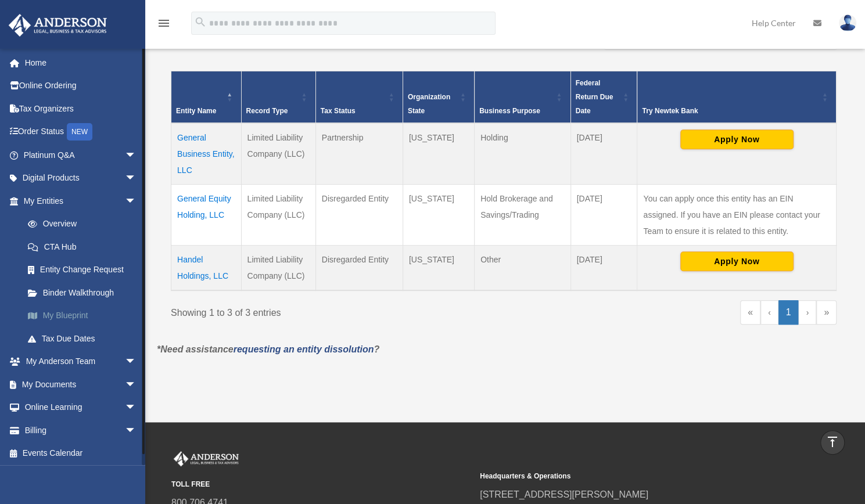 Image resolution: width=865 pixels, height=504 pixels. Describe the element at coordinates (278, 97) in the screenshot. I see `th: Record Type: Activate to sort` at that location.